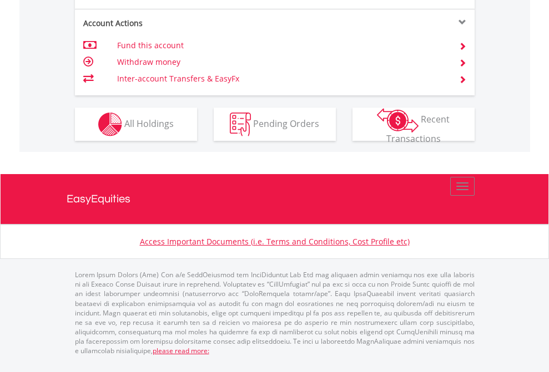 The height and width of the screenshot is (372, 549). Describe the element at coordinates (286, 123) in the screenshot. I see `span: Pending Orders` at that location.